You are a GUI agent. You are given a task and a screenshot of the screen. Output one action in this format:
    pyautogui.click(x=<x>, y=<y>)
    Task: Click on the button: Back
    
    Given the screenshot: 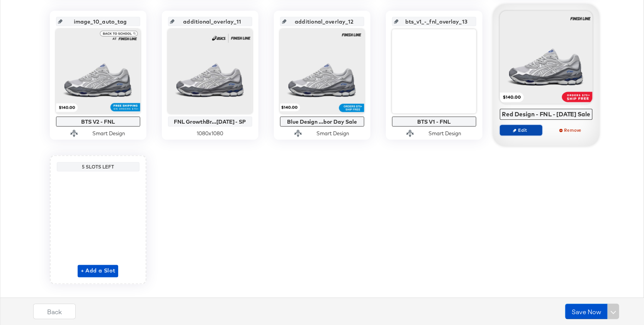 What is the action you would take?
    pyautogui.click(x=55, y=311)
    